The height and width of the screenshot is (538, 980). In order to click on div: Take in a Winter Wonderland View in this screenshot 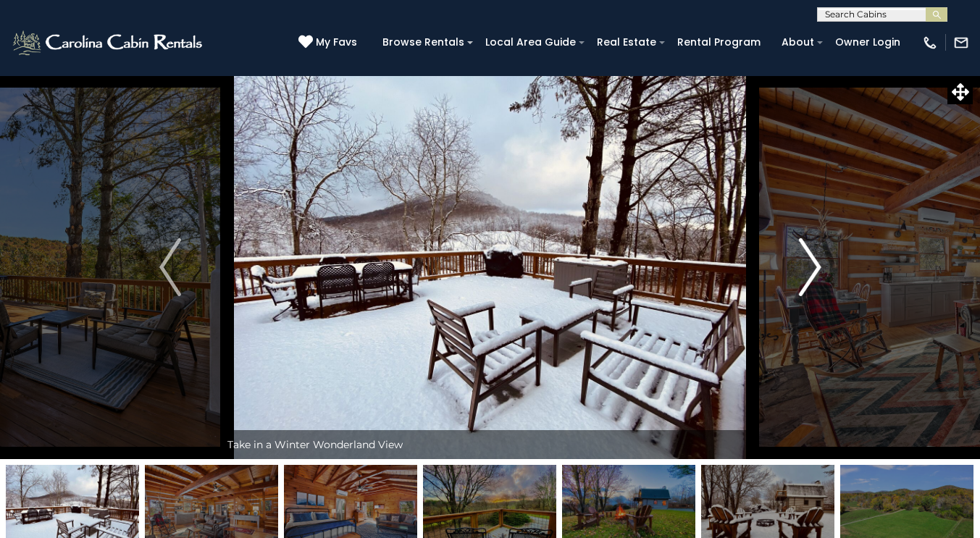, I will do `click(490, 445)`.